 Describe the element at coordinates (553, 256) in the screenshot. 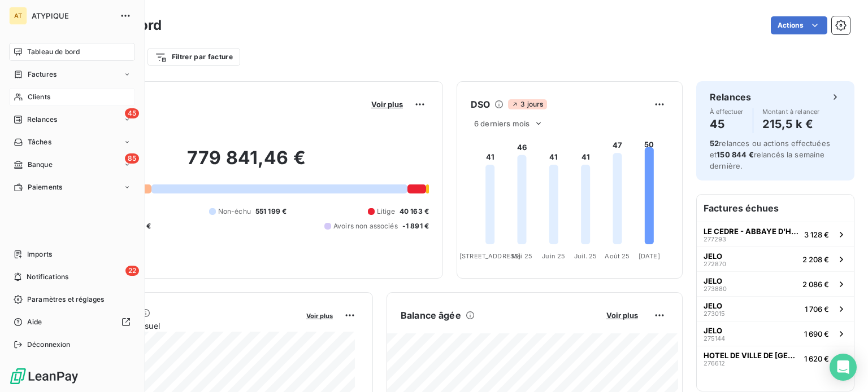

I see `tspan: Juin 25` at that location.